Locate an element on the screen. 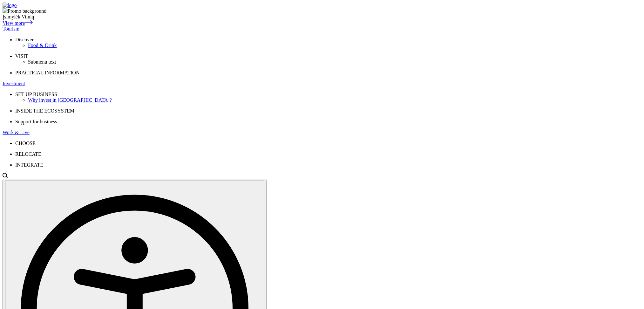  a: View more is located at coordinates (18, 23).